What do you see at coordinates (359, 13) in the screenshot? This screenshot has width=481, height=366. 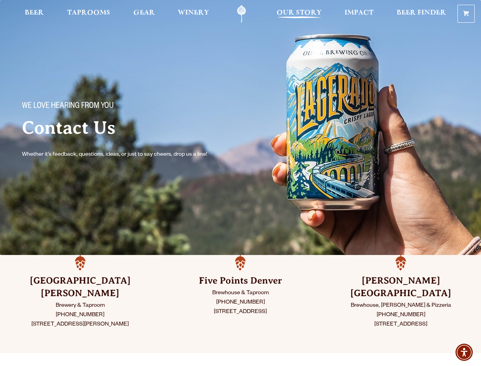 I see `span: Impact` at bounding box center [359, 13].